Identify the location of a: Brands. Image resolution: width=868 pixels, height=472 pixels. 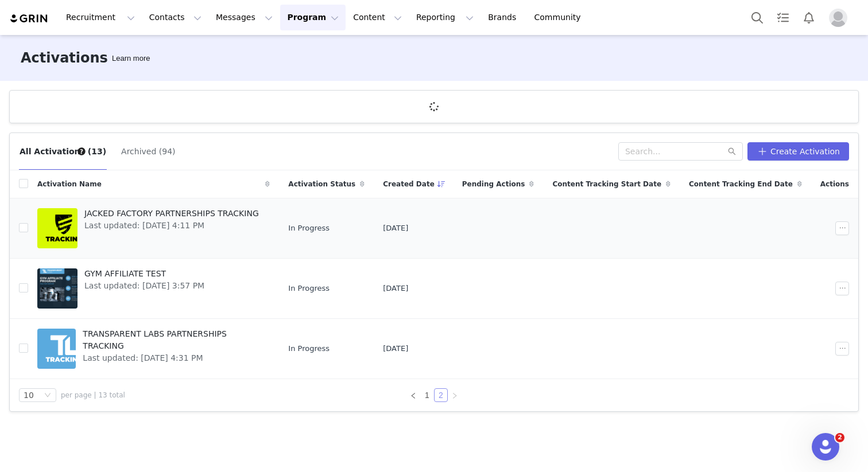
(503, 18).